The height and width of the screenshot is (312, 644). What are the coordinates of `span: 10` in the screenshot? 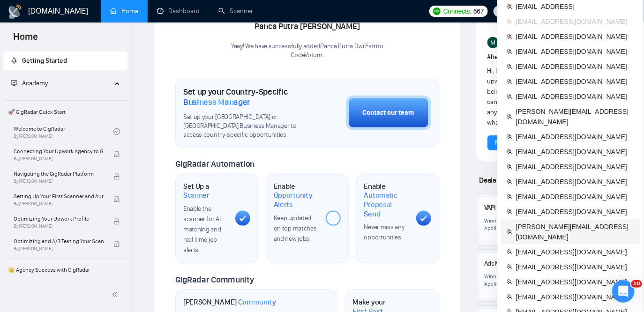 It's located at (636, 284).